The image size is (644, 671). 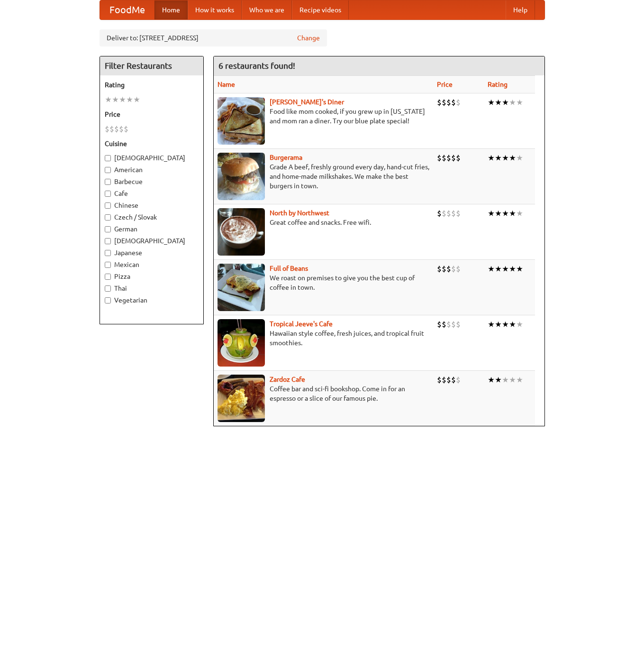 What do you see at coordinates (521, 10) in the screenshot?
I see `a: Help` at bounding box center [521, 10].